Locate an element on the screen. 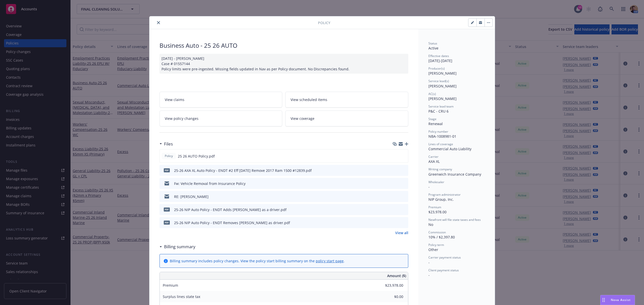  span: Service lead team is located at coordinates (441, 106).